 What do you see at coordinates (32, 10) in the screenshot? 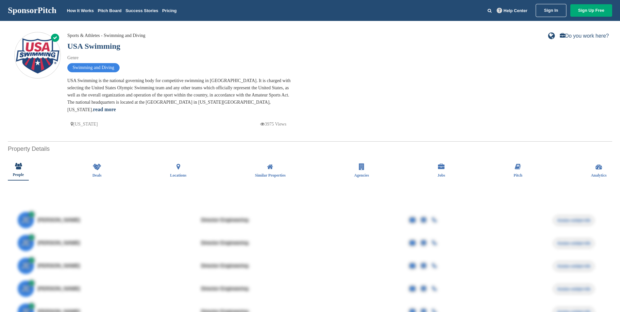
I see `a: SponsorPitch` at bounding box center [32, 10].